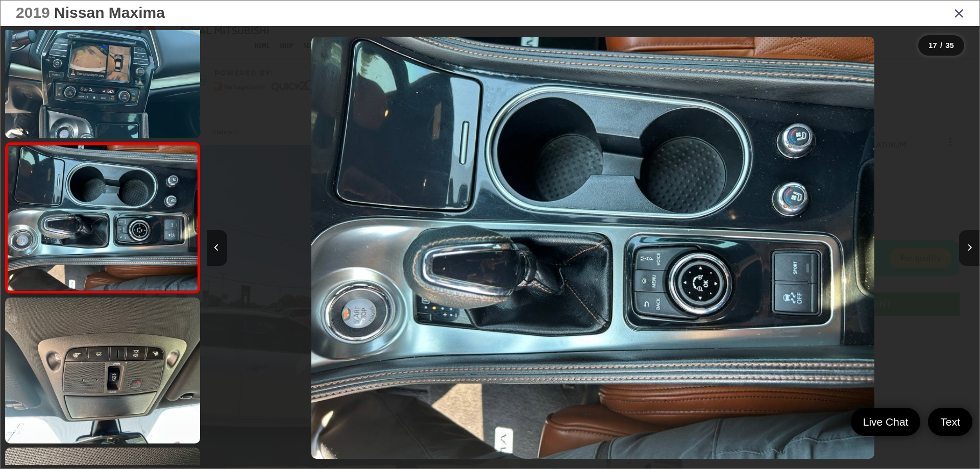  I want to click on span: 17, so click(933, 45).